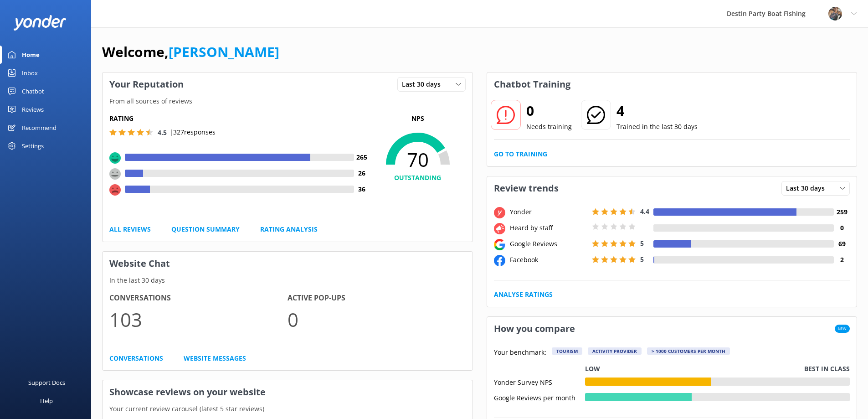  What do you see at coordinates (136, 358) in the screenshot?
I see `a: Conversations` at bounding box center [136, 358].